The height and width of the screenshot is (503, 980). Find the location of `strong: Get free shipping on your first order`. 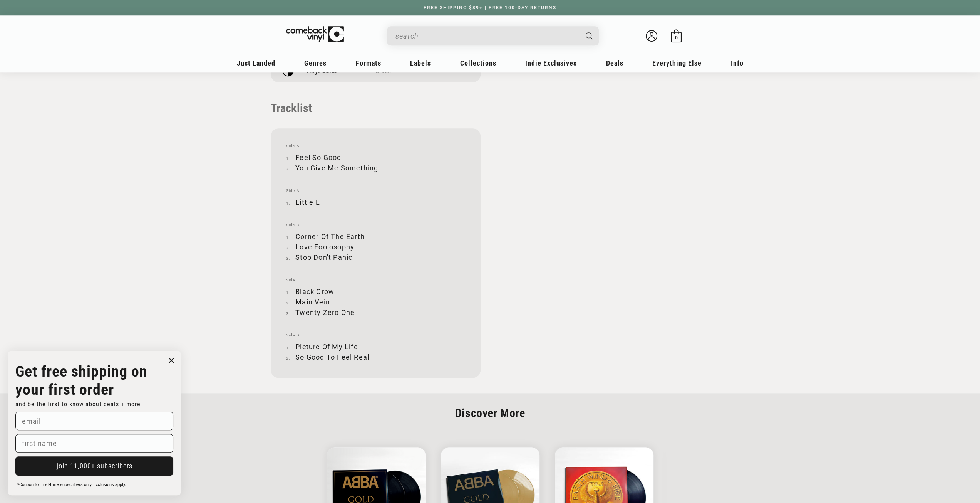

strong: Get free shipping on your first order is located at coordinates (81, 381).